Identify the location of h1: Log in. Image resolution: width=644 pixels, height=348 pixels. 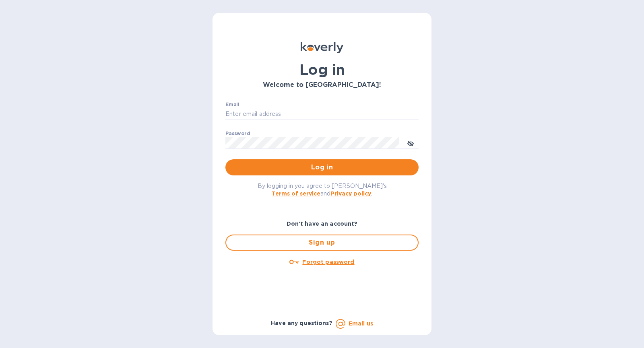
(322, 69).